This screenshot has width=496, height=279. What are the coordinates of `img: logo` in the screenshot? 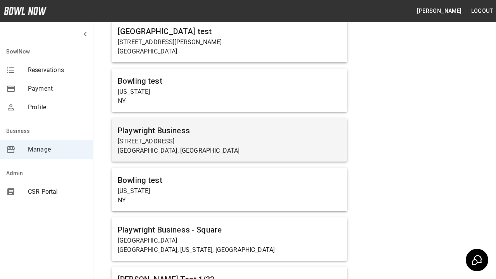 It's located at (25, 11).